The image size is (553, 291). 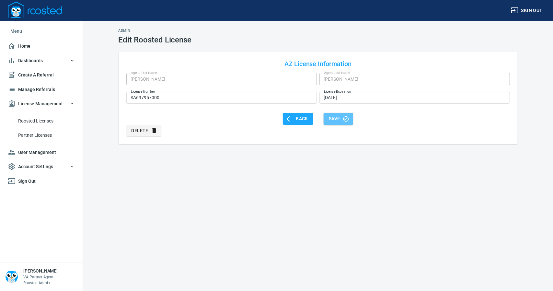 I want to click on h1: Edit Roosted License, so click(x=318, y=40).